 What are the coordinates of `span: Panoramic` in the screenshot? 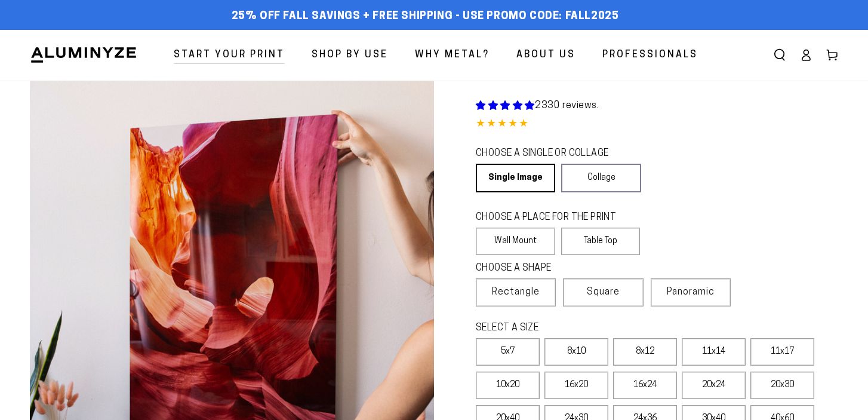 It's located at (691, 292).